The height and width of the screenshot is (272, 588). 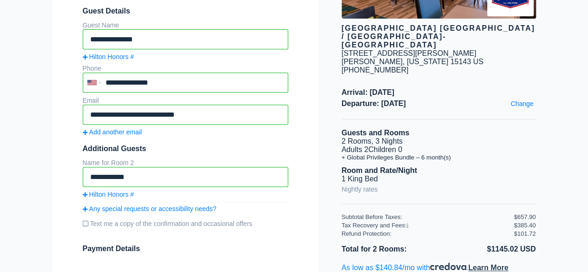 I want to click on span: As low as $140.84/mo with ., so click(x=425, y=267).